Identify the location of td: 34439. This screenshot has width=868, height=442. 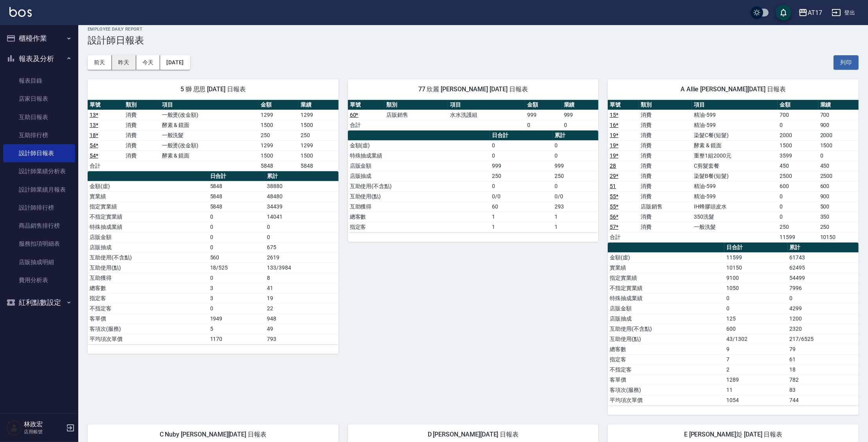
(301, 206).